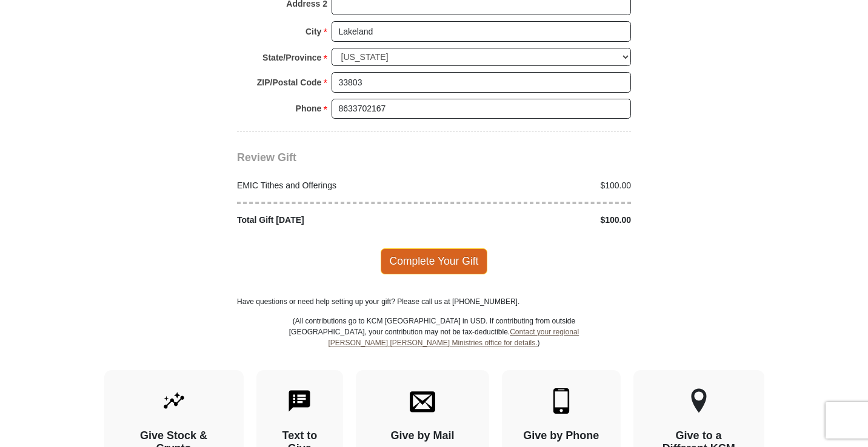 This screenshot has height=447, width=868. What do you see at coordinates (266, 158) in the screenshot?
I see `span: Review Gift` at bounding box center [266, 158].